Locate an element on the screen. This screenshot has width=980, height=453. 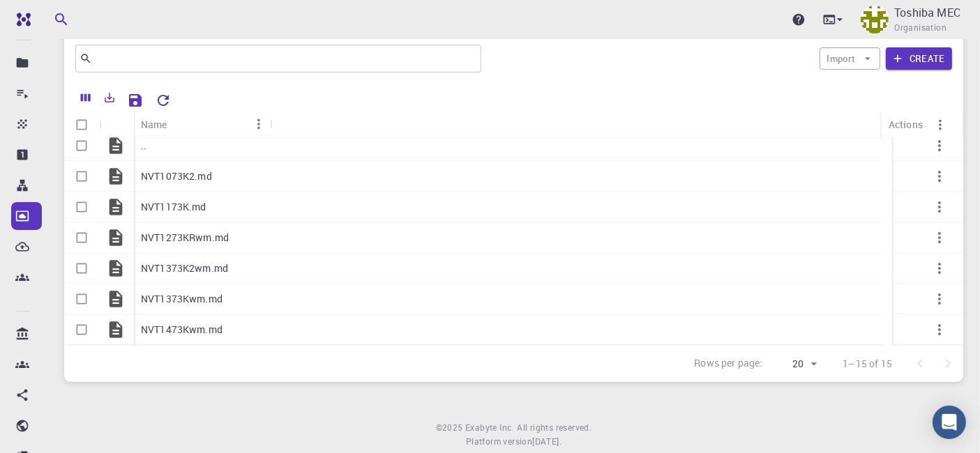
button: Import is located at coordinates (850, 59).